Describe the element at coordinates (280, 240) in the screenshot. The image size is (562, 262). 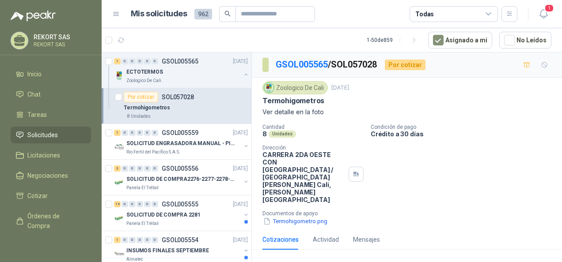
I see `div: Cotizaciones` at that location.